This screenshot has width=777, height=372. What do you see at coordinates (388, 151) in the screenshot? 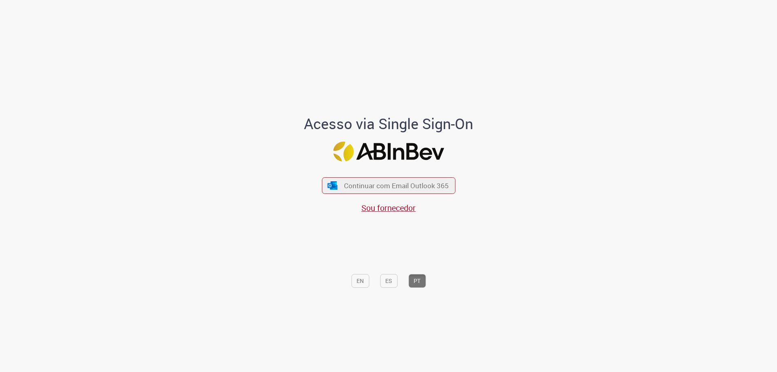
I see `img: Logo ABInBev` at bounding box center [388, 151].